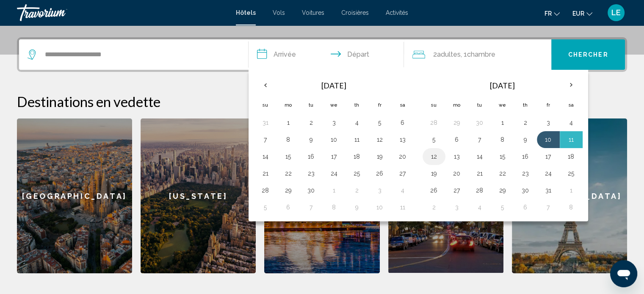  I want to click on button: Next month, so click(571, 85).